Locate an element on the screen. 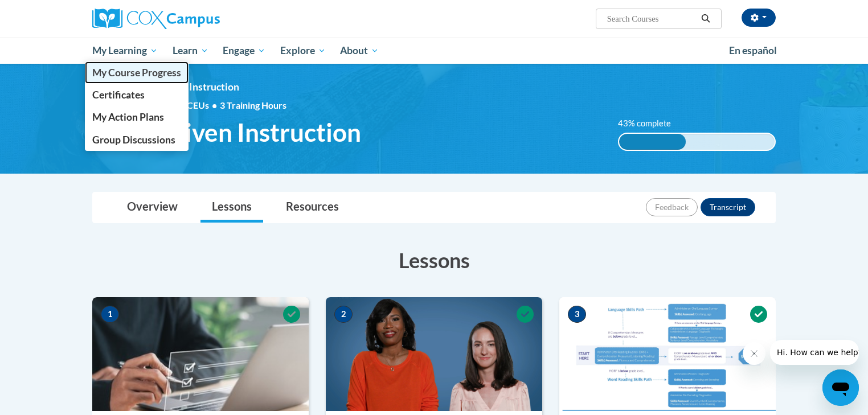  a: En español is located at coordinates (754, 51).